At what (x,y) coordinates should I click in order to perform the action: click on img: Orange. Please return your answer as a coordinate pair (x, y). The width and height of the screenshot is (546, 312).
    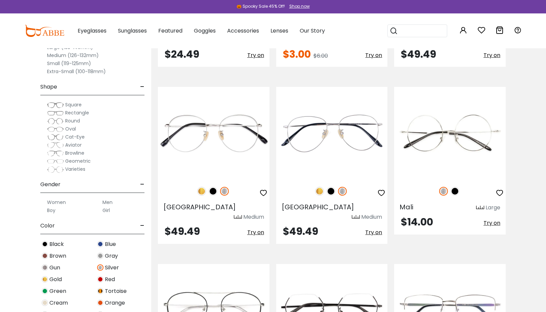
    Looking at the image, I should click on (100, 303).